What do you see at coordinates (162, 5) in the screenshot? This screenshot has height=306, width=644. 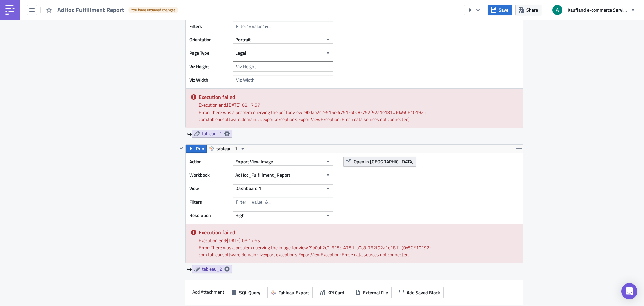 I see `body: Rich Text Area. Press ALT-0 for help.` at bounding box center [162, 5].